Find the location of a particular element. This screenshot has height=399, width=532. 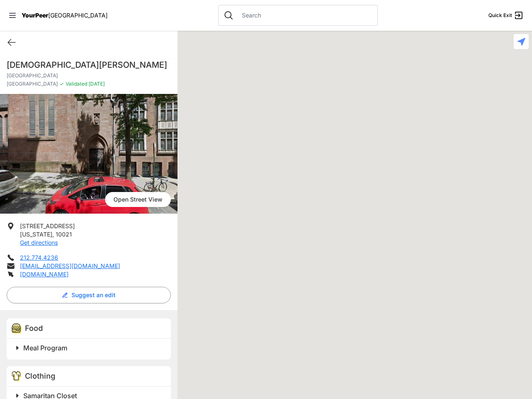

input: Search is located at coordinates (305, 15).